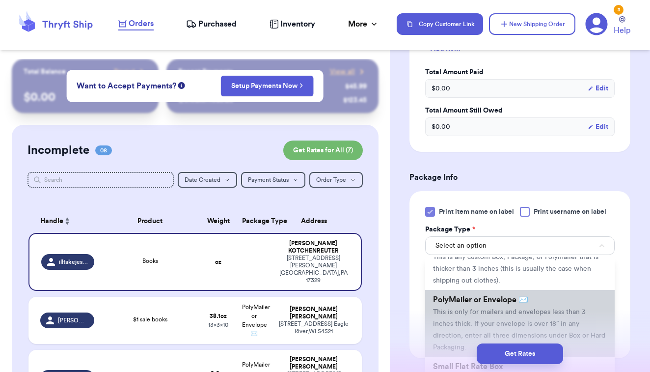 This screenshot has height=372, width=650. Describe the element at coordinates (622, 30) in the screenshot. I see `span: Help` at that location.